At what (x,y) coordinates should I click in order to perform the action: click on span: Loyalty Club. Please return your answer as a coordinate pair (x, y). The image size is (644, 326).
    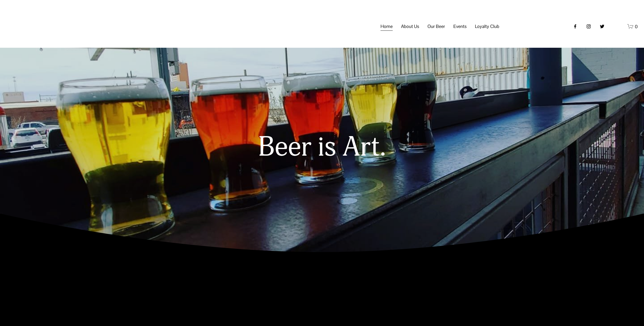
    Looking at the image, I should click on (487, 26).